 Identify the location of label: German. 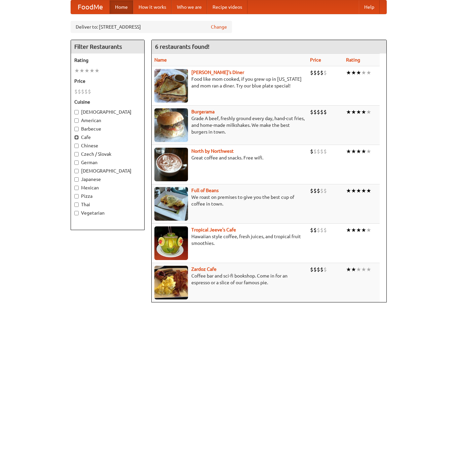
(108, 162).